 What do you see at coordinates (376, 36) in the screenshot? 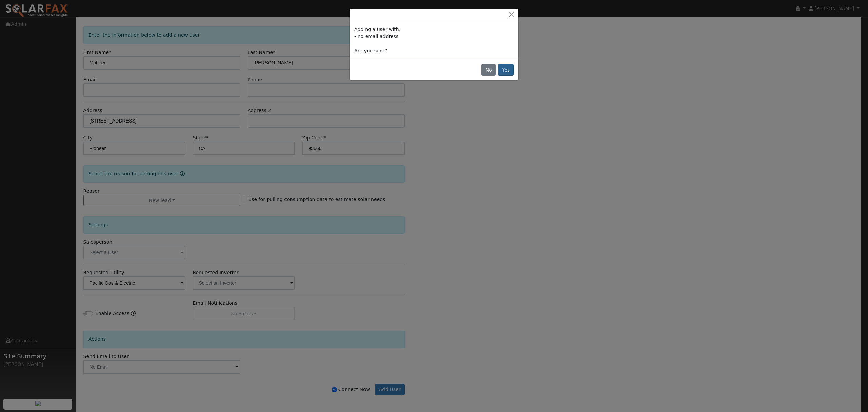
I see `span: - no email address` at bounding box center [376, 36].